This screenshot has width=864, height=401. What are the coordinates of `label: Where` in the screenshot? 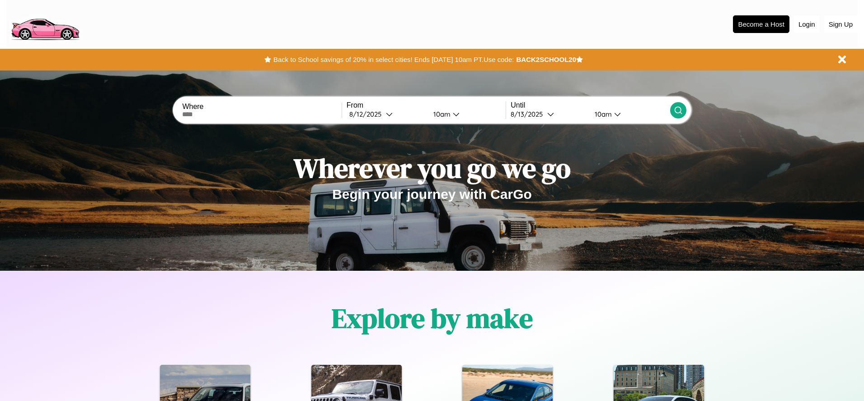 It's located at (262, 107).